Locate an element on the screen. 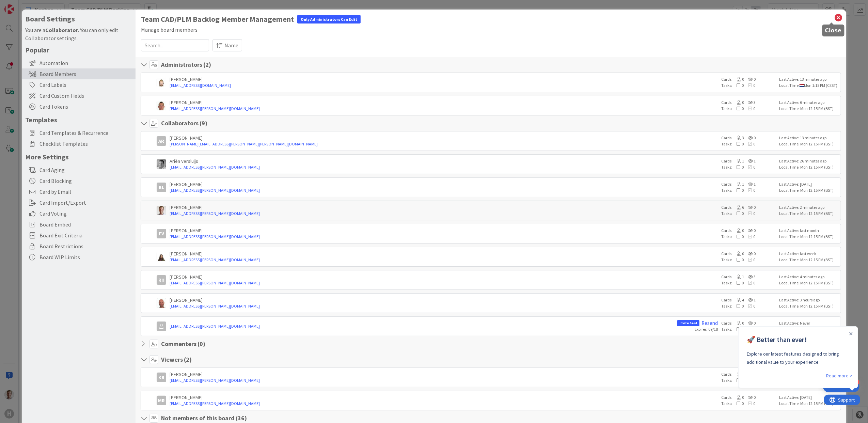  div: BL is located at coordinates (161, 187).